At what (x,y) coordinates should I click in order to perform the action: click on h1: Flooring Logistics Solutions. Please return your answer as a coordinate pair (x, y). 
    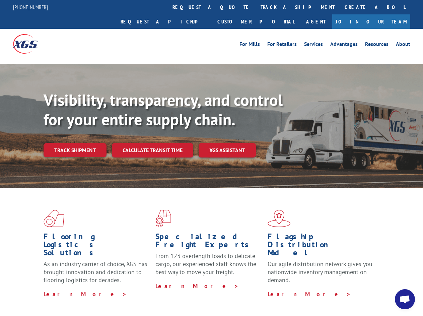
    Looking at the image, I should click on (97, 246).